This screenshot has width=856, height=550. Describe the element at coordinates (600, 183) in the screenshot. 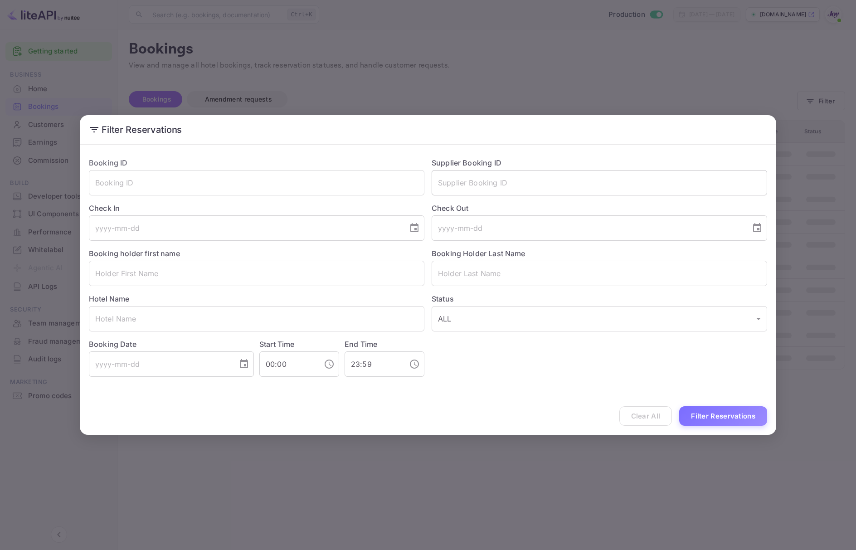

I see `input: Supplier Booking ID` at that location.